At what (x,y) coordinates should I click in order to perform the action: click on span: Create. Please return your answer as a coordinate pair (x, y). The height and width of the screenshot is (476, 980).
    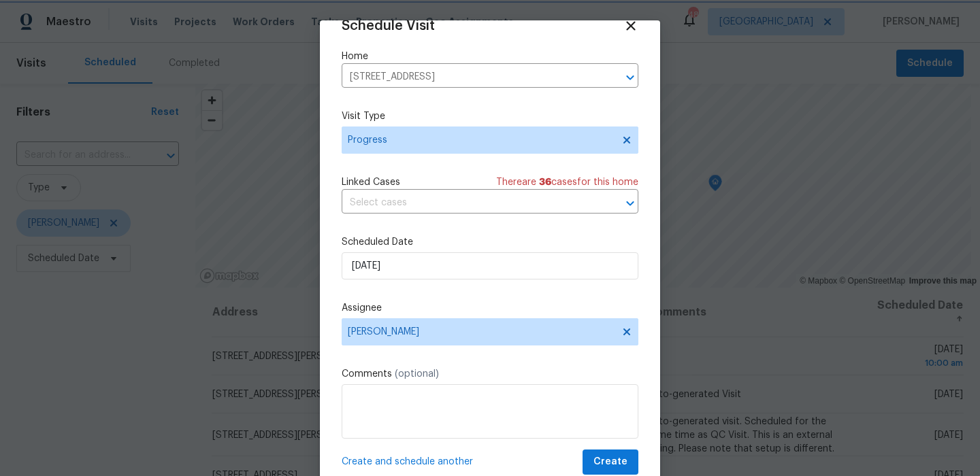
    Looking at the image, I should click on (611, 462).